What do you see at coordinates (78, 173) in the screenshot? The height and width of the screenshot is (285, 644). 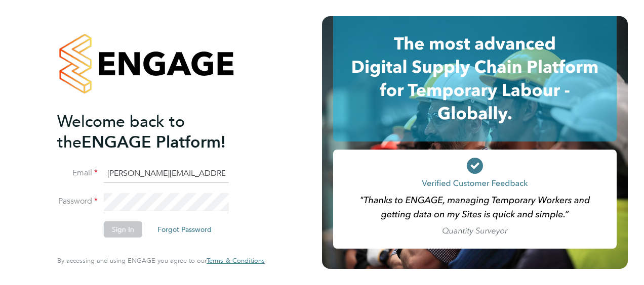 I see `label: Email` at bounding box center [78, 173].